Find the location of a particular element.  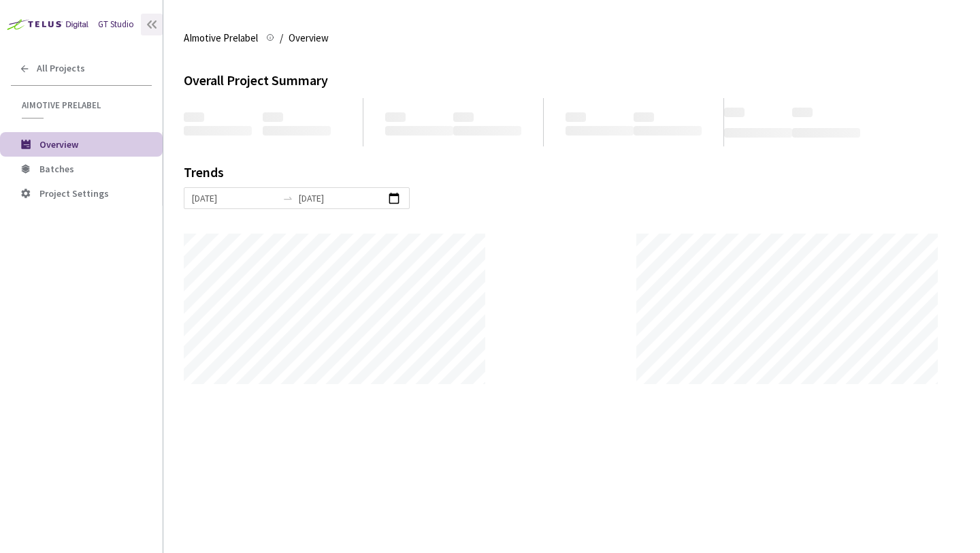

span: to is located at coordinates (288, 198).